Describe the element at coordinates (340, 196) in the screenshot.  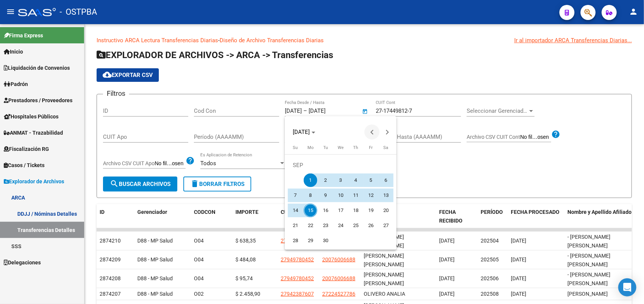
I see `button: September 10, 2025` at that location.